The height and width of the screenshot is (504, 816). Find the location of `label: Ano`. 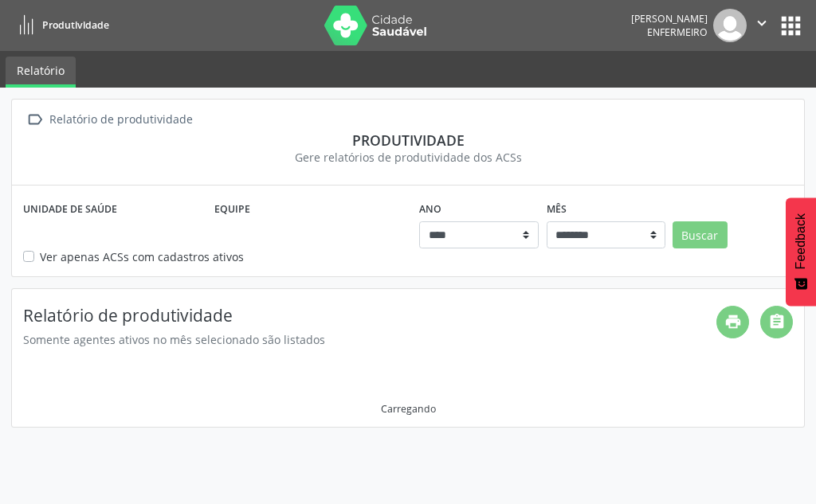

label: Ano is located at coordinates (430, 209).